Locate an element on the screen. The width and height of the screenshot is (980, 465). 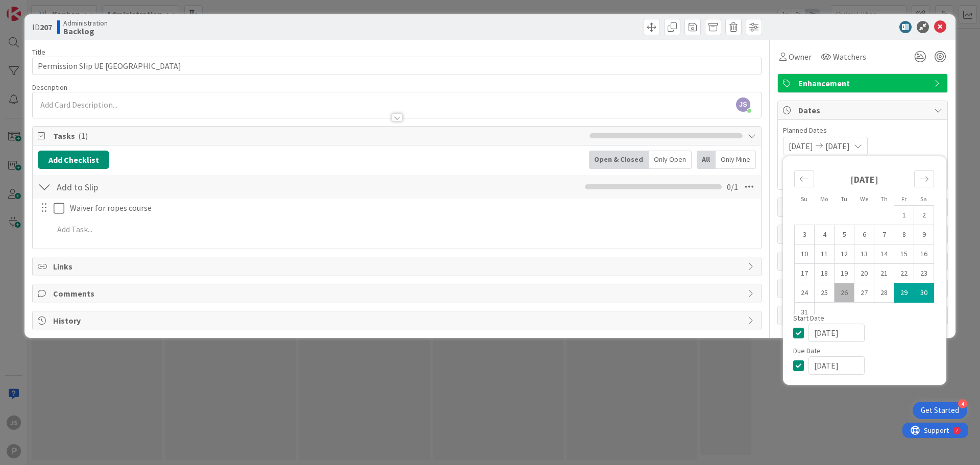
span: ( 1 ) is located at coordinates (83, 136).